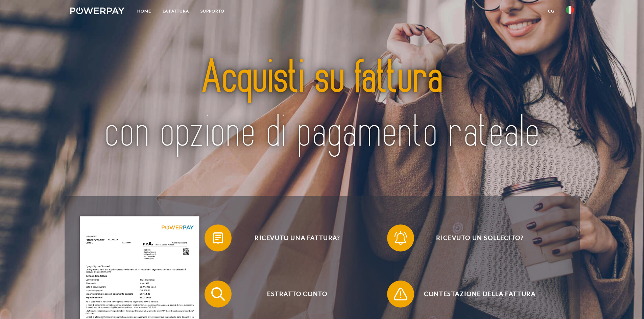  Describe the element at coordinates (400, 238) in the screenshot. I see `img: qb_bell.svg` at that location.